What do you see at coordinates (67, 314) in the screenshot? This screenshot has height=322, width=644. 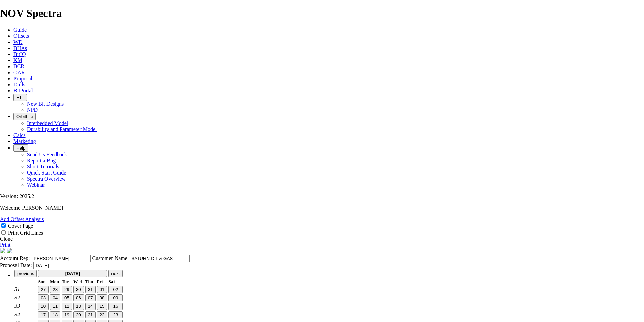 I see `span: 19` at bounding box center [67, 314].